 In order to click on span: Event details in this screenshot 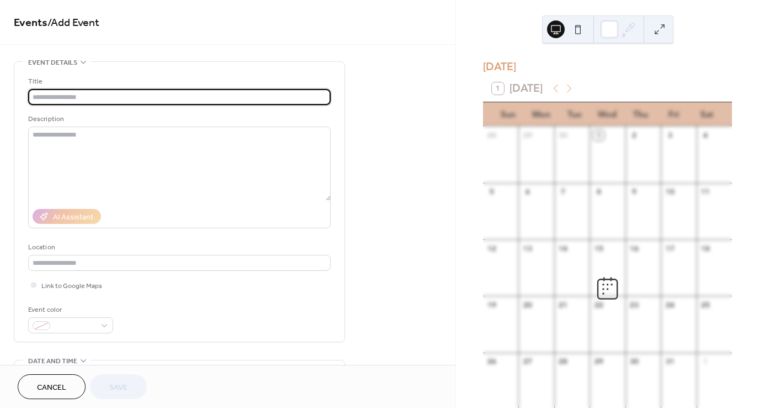, I will do `click(52, 62)`.